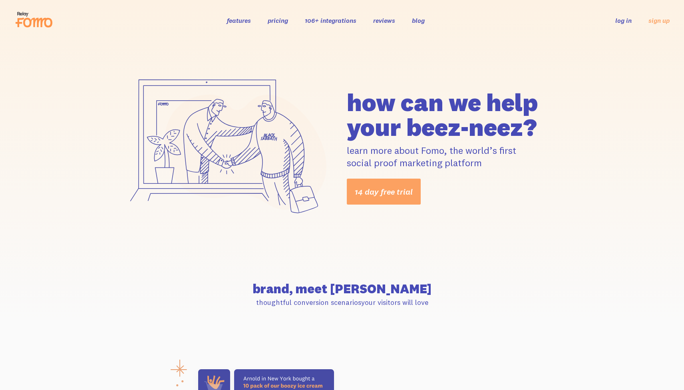  Describe the element at coordinates (278, 20) in the screenshot. I see `a: pricing` at that location.